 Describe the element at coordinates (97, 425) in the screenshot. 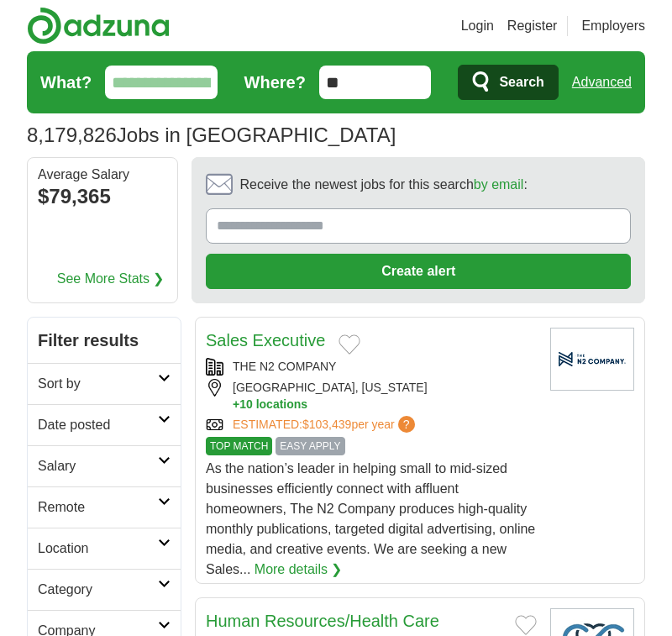

I see `h2: Date posted` at that location.